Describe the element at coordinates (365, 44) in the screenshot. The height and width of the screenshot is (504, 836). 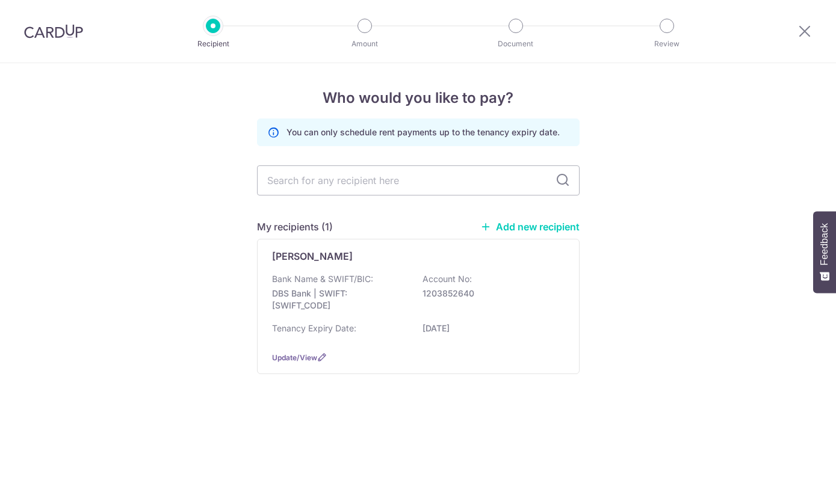
I see `p: Amount` at that location.